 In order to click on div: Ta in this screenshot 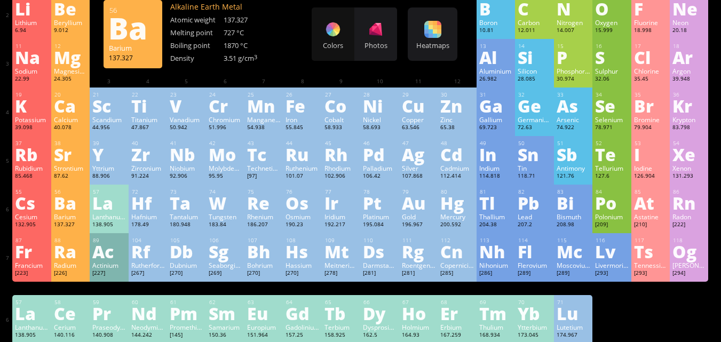, I will do `click(186, 203)`.